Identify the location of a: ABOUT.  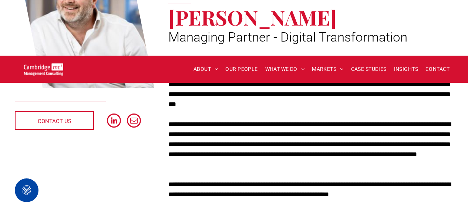
(206, 69).